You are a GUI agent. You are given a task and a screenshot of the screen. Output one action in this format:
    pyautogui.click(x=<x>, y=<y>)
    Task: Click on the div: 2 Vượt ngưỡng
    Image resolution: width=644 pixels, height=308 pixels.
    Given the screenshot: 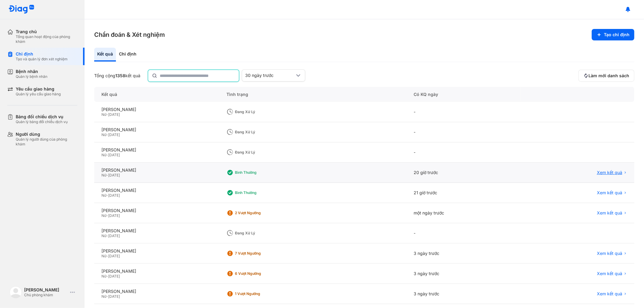 What is the action you would take?
    pyautogui.click(x=259, y=213)
    